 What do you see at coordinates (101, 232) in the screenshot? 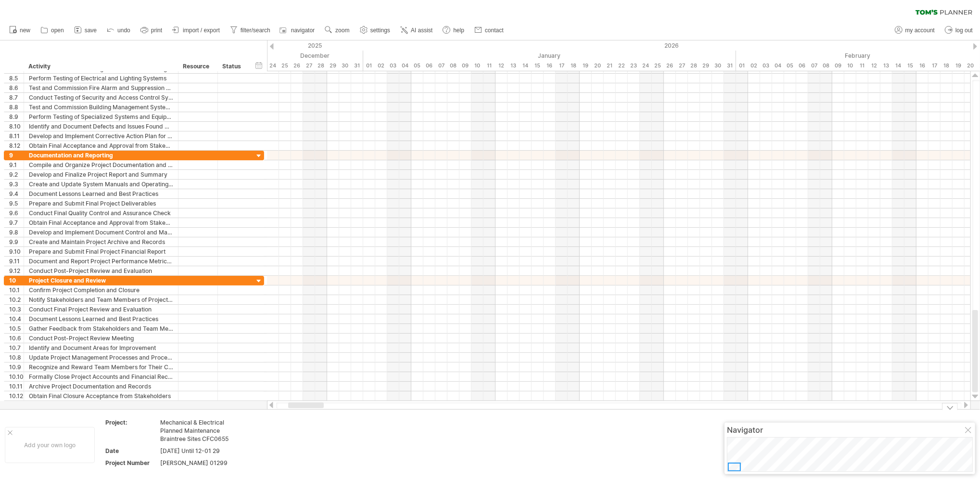
I see `div: Develop and Implement Document Control and Management Plan` at bounding box center [101, 232].